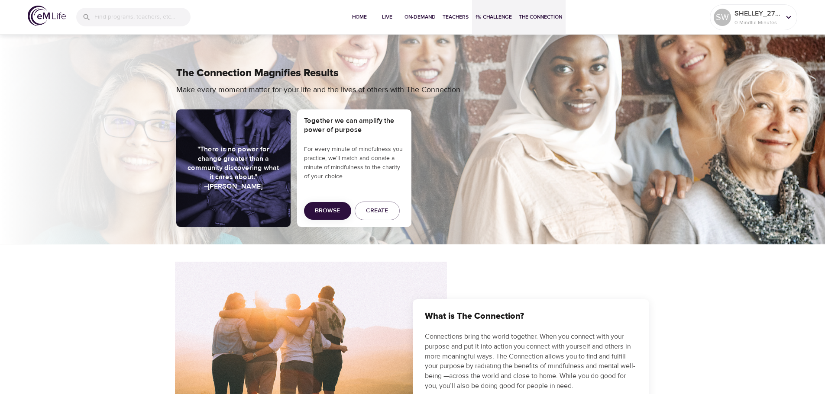 Image resolution: width=825 pixels, height=394 pixels. Describe the element at coordinates (757, 23) in the screenshot. I see `p: 0 Mindful Minutes` at that location.